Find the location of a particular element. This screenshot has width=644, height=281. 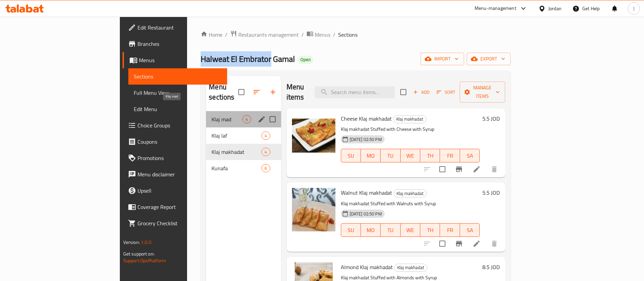

a: Menus is located at coordinates (319, 35).